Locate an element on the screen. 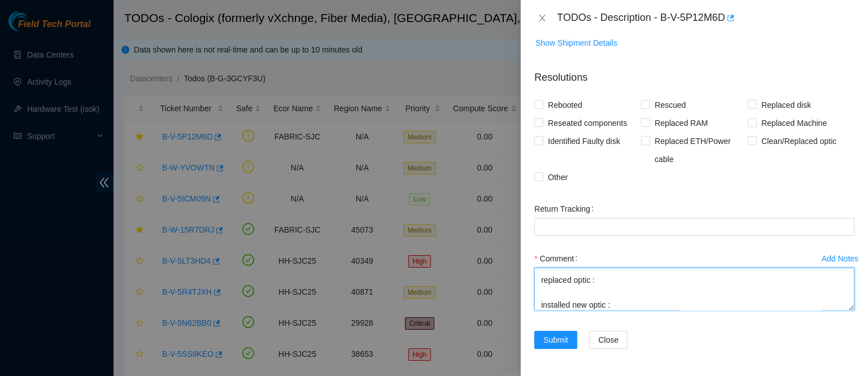 The image size is (868, 376). span: Close is located at coordinates (609, 340).